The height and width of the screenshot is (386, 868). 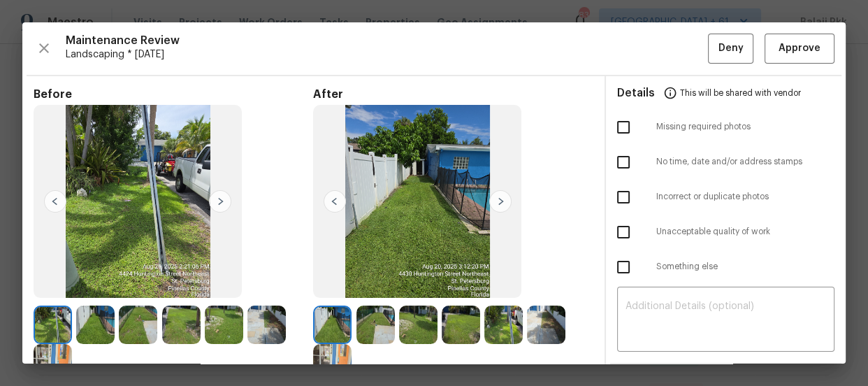 What do you see at coordinates (800, 48) in the screenshot?
I see `span: Approve` at bounding box center [800, 48].